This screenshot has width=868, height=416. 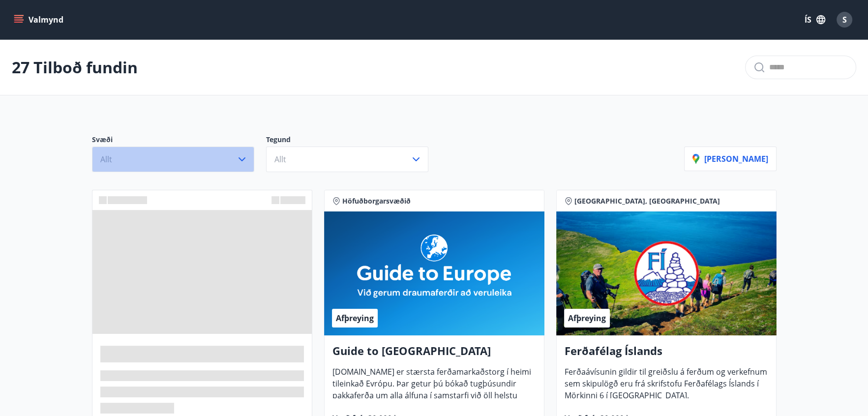 I want to click on span: Ferðaávísunin gildir til greiðslu á ferðum og verkefnum sem skipulögð eru frá skrifstofu Ferðafél..., so click(x=666, y=387).